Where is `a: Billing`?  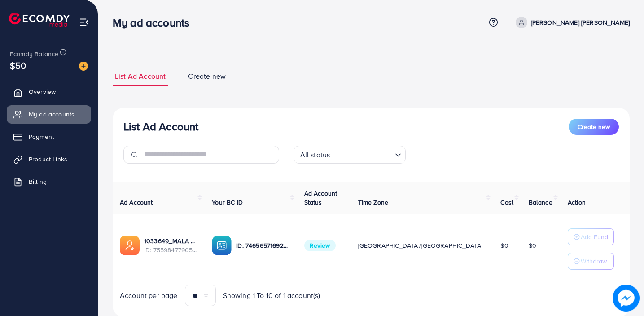 a: Billing is located at coordinates (49, 182).